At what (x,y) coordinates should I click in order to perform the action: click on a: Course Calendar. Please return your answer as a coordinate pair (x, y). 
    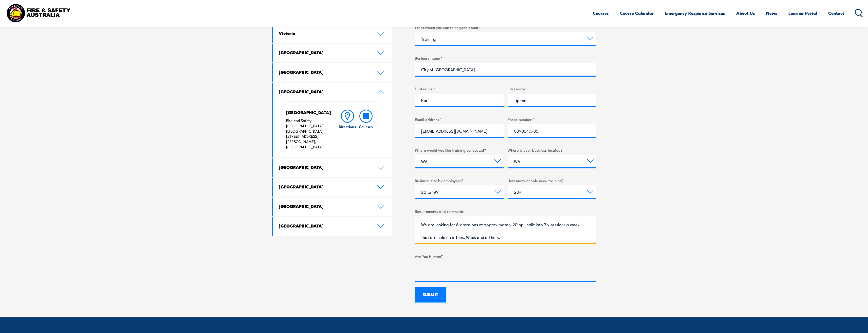
    Looking at the image, I should click on (637, 13).